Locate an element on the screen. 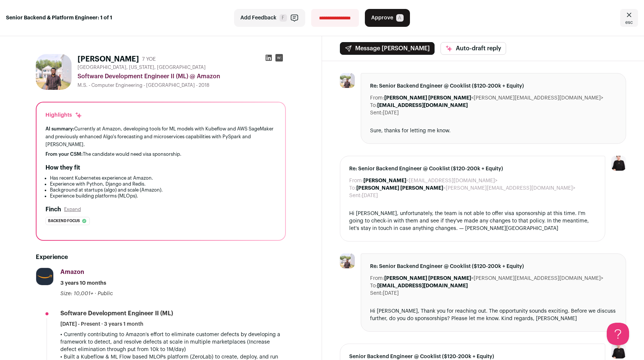 Image resolution: width=644 pixels, height=360 pixels. span: Size: 10,001+ is located at coordinates (77, 294).